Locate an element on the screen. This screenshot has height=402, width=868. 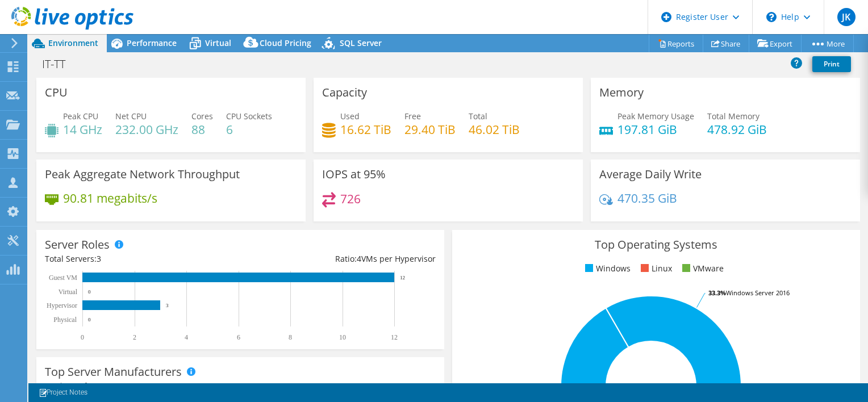
span: 2 is located at coordinates (120, 385).